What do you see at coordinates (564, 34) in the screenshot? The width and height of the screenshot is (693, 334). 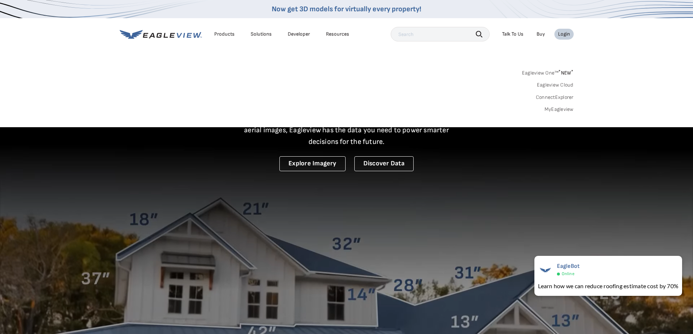 I see `div: Login` at bounding box center [564, 34].